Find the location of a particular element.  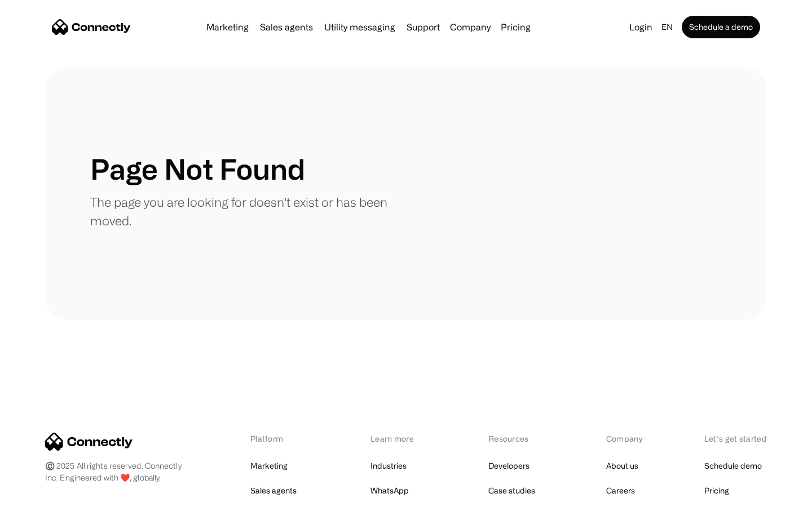

a: Support is located at coordinates (423, 27).